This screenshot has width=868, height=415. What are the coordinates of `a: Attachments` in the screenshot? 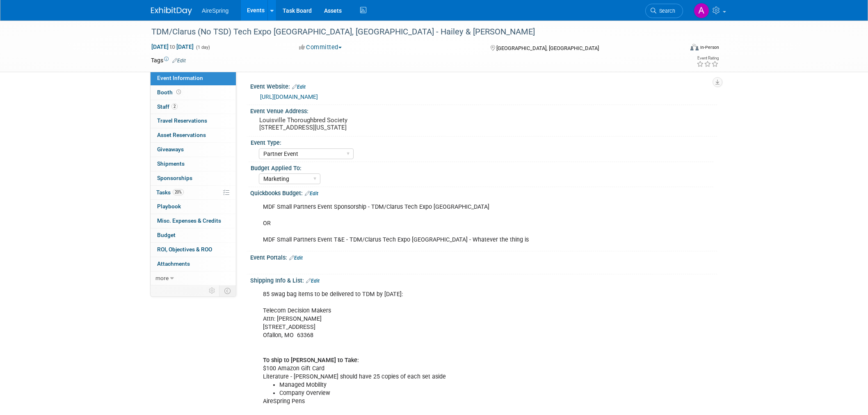 It's located at (193, 264).